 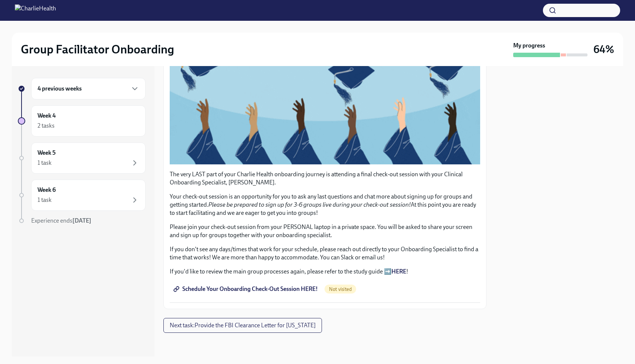 What do you see at coordinates (309, 204) in the screenshot?
I see `em: Please be prepared to sign up for 3-6 groups live during your check-out session!` at bounding box center [309, 204].